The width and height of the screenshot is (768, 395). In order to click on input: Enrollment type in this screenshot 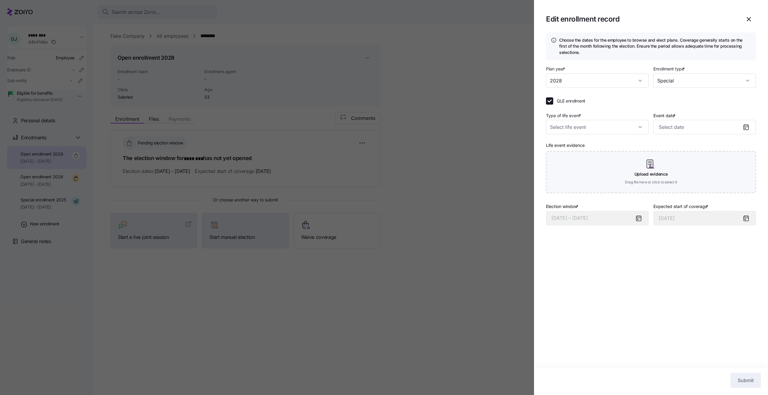, I will do `click(705, 81)`.